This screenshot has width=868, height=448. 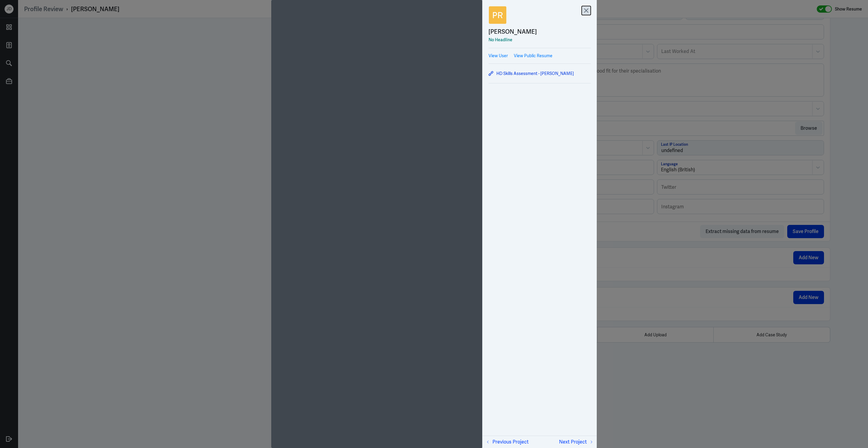 I want to click on div: No Headline, so click(x=540, y=40).